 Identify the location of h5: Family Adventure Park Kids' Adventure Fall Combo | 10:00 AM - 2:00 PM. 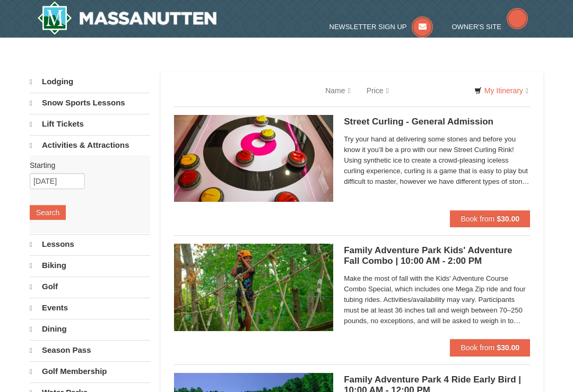
(437, 256).